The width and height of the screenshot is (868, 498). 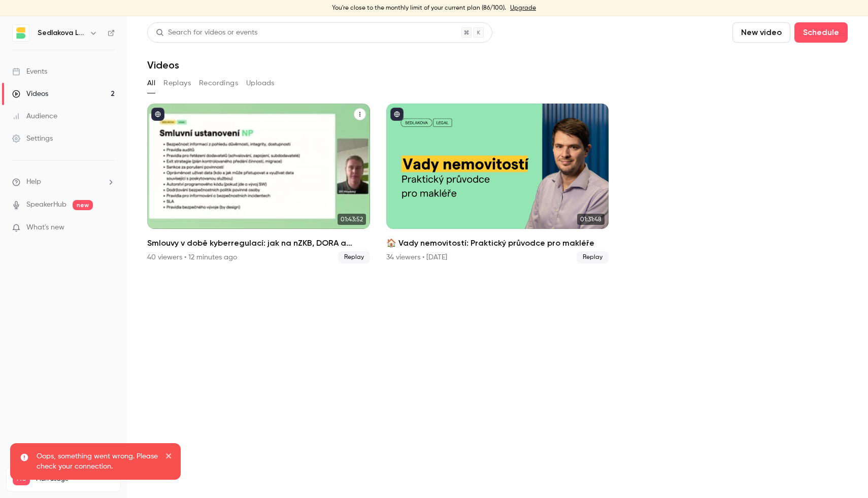 I want to click on li: help-dropdown-opener, so click(x=64, y=182).